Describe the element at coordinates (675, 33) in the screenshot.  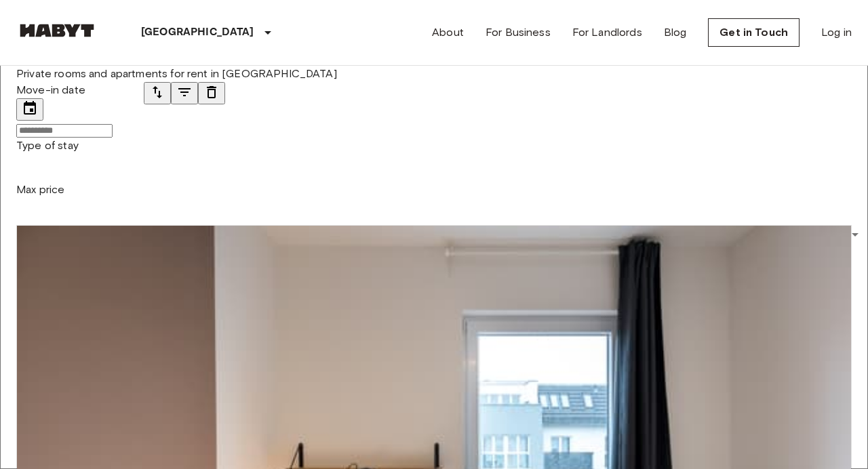
I see `a: Blog` at that location.